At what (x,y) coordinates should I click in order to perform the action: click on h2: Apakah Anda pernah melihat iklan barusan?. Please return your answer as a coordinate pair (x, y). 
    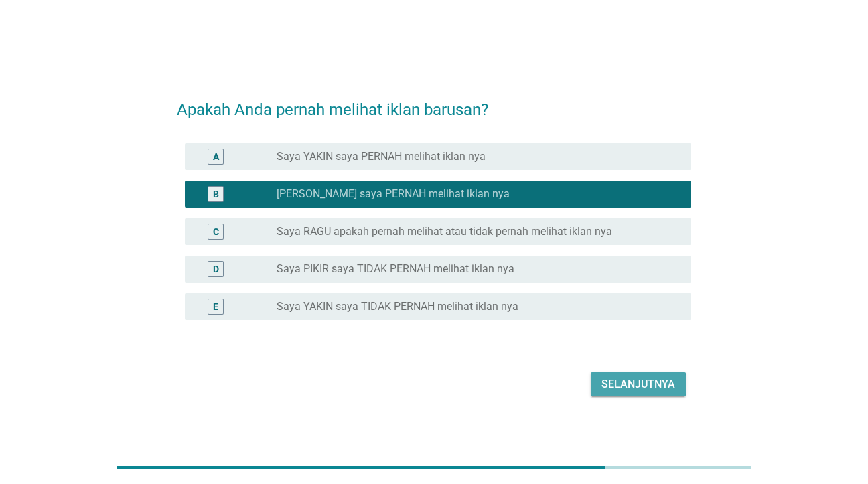
    Looking at the image, I should click on (434, 103).